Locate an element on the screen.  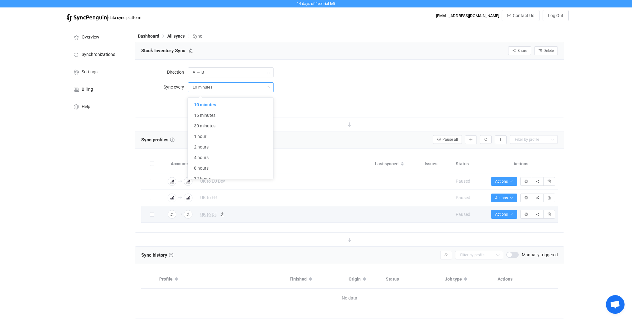
span: 14 days of free trial left is located at coordinates (316, 4).